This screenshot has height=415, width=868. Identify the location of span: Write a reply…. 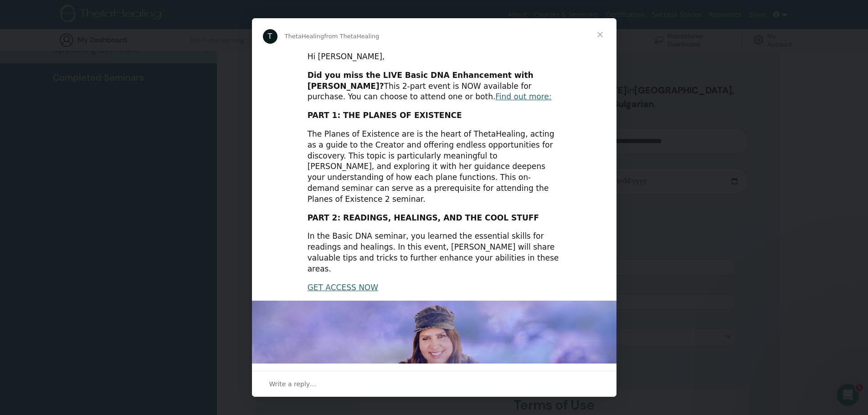
(293, 384).